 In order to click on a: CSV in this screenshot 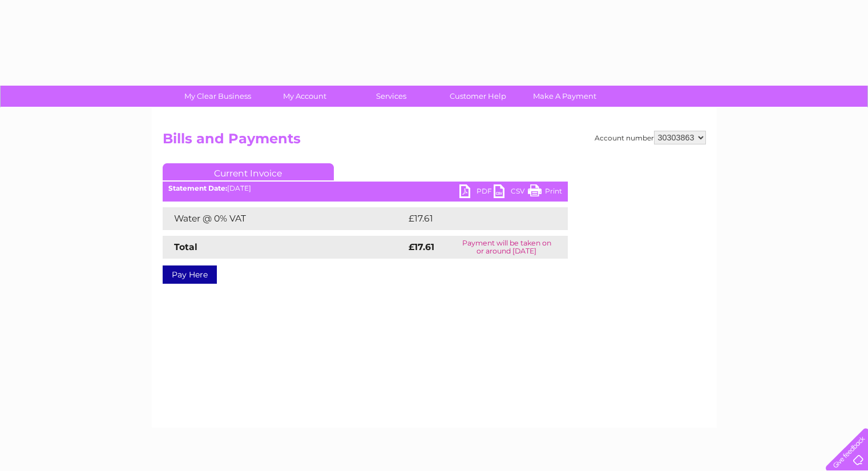, I will do `click(510, 192)`.